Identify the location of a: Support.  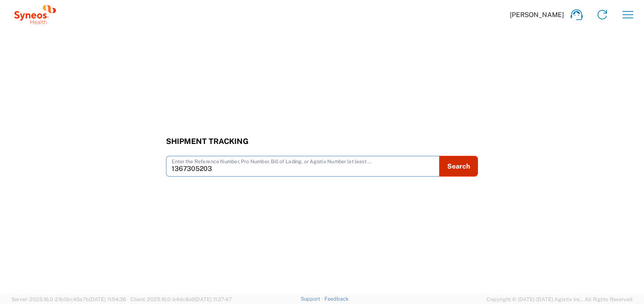
(313, 299).